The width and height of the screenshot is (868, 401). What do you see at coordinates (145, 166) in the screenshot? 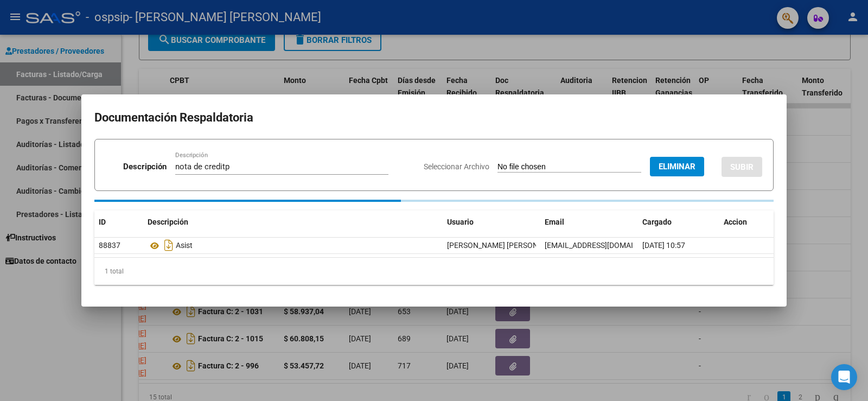
I see `p: Descripción` at bounding box center [145, 166].